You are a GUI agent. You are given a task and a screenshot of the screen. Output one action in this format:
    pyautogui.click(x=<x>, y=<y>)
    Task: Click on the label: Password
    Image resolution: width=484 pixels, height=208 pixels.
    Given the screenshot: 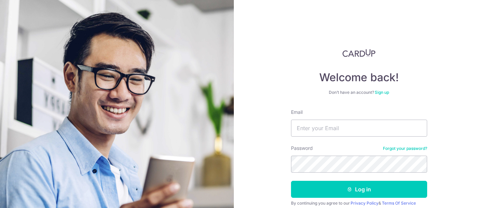 What is the action you would take?
    pyautogui.click(x=302, y=148)
    